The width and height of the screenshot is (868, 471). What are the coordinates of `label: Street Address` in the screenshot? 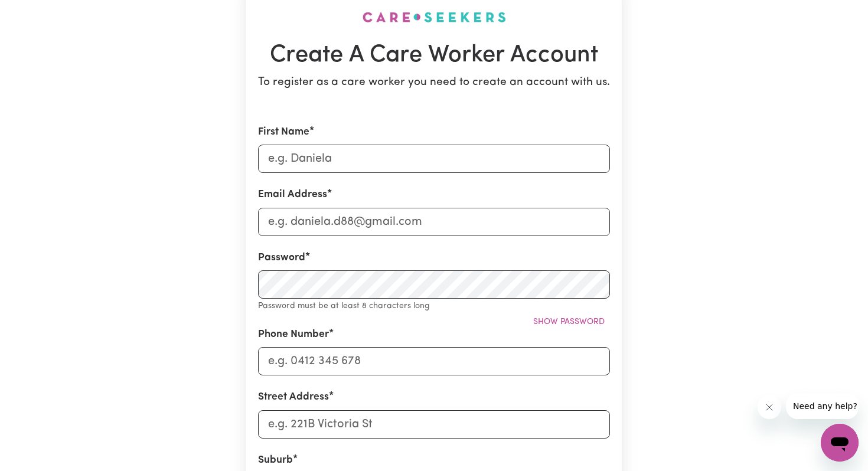 It's located at (293, 398).